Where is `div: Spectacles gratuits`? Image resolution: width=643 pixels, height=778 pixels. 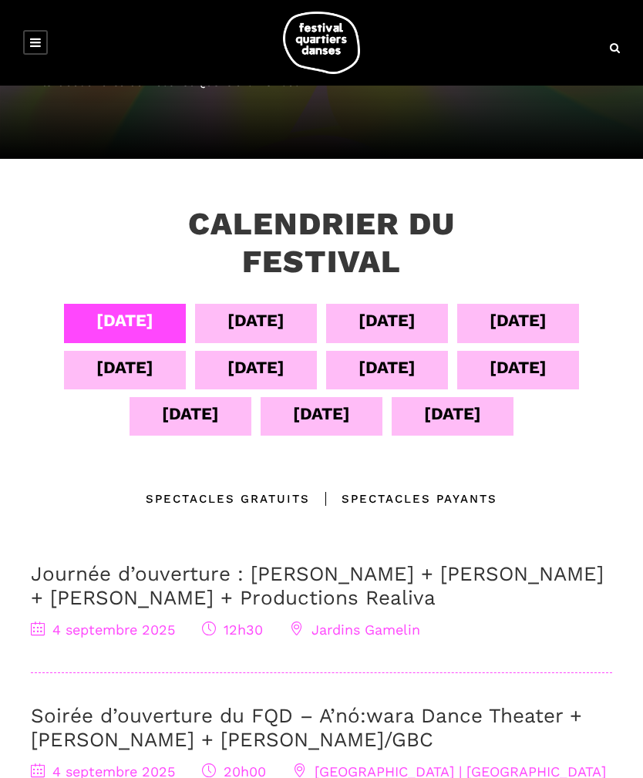
div: Spectacles gratuits is located at coordinates (227, 499).